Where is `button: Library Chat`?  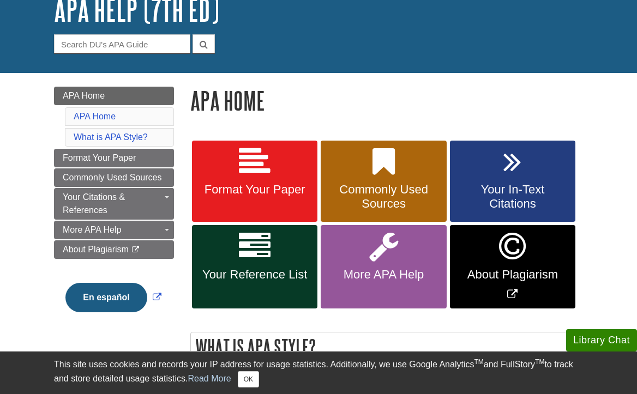 button: Library Chat is located at coordinates (602, 340).